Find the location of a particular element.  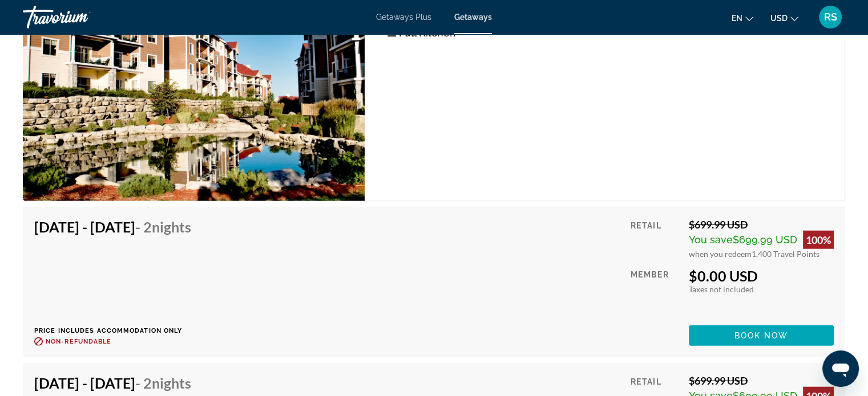

span: Non-refundable is located at coordinates (78, 341).